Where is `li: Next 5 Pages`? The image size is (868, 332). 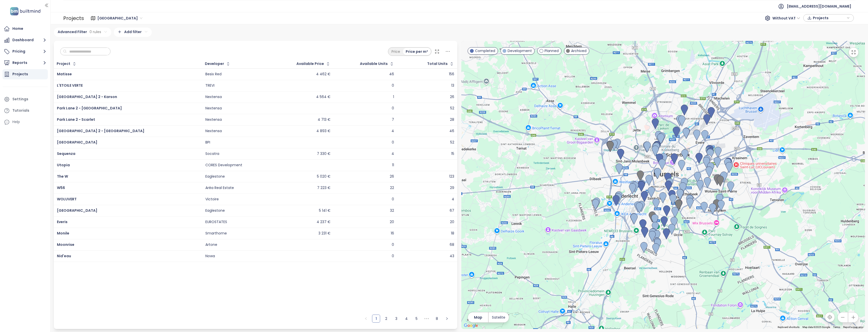 li: Next 5 Pages is located at coordinates (427, 319).